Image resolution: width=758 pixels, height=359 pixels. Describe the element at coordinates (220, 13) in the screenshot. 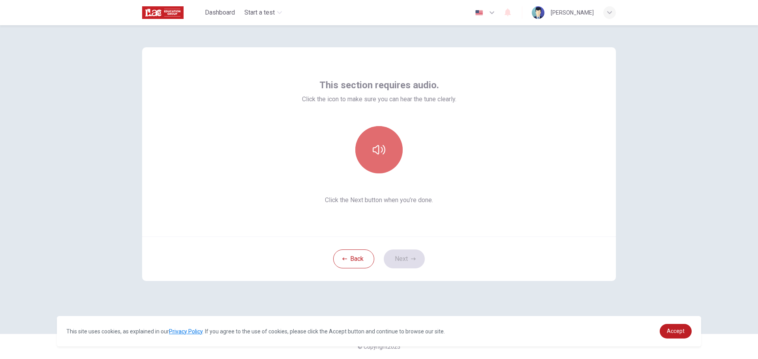

I see `button: Dashboard` at that location.